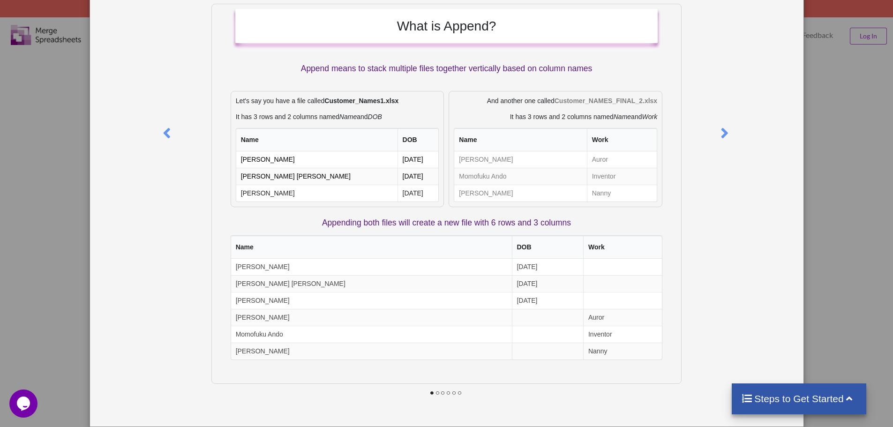 This screenshot has width=893, height=427. I want to click on h2: What is Append?, so click(446, 26).